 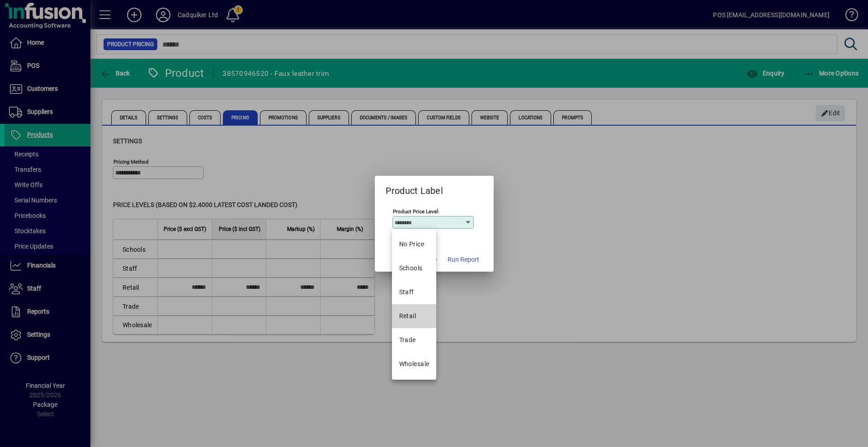 I want to click on span: Run Report, so click(x=463, y=260).